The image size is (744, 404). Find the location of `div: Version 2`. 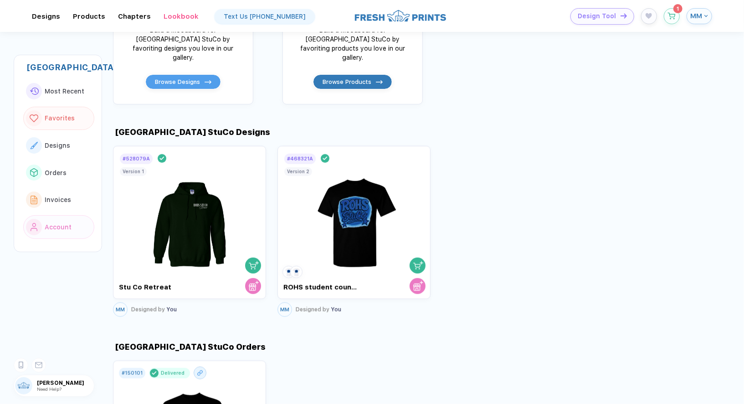

div: Version 2 is located at coordinates (298, 171).